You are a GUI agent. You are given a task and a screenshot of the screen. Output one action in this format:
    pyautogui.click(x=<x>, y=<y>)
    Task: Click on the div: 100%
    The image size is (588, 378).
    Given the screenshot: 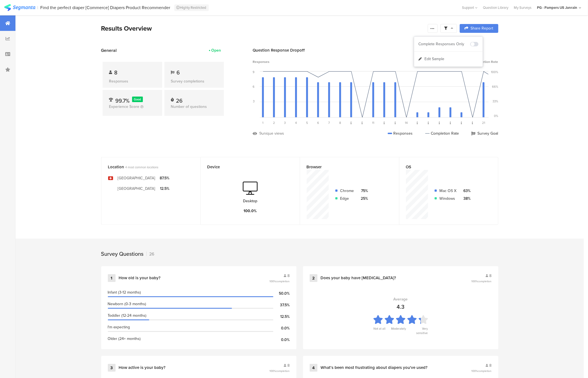 What is the action you would take?
    pyautogui.click(x=494, y=72)
    